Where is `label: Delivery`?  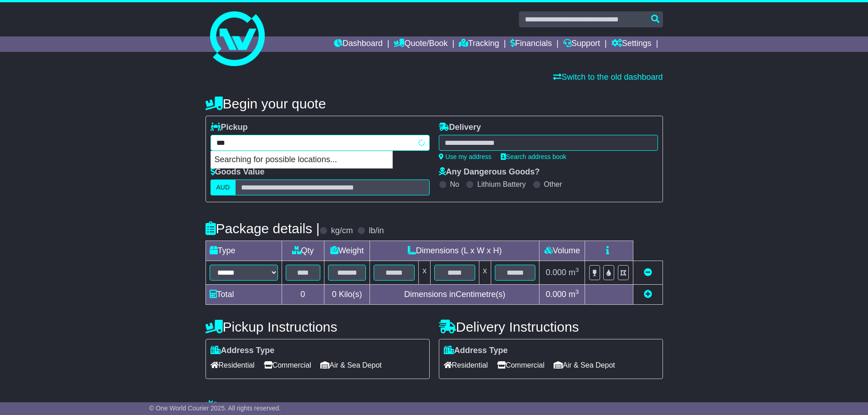 label: Delivery is located at coordinates (460, 127).